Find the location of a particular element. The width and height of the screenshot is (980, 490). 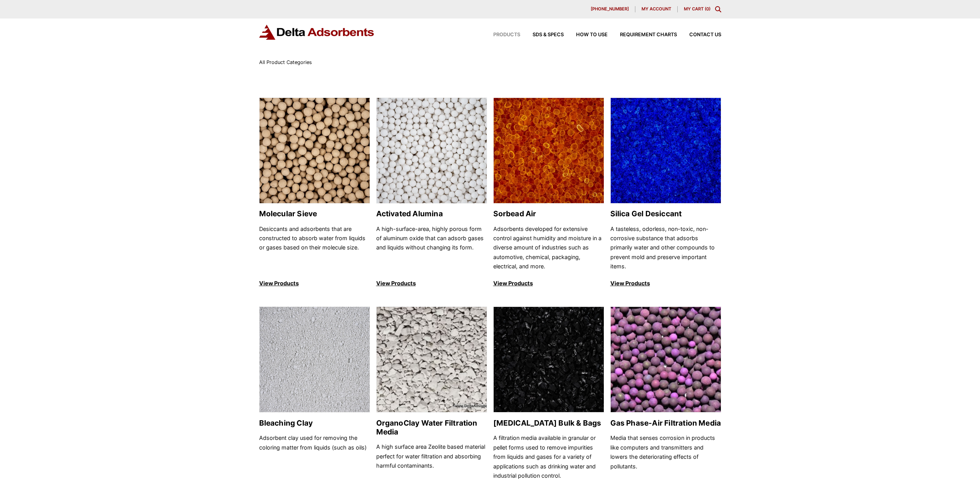

span: How to Use is located at coordinates (592, 35).